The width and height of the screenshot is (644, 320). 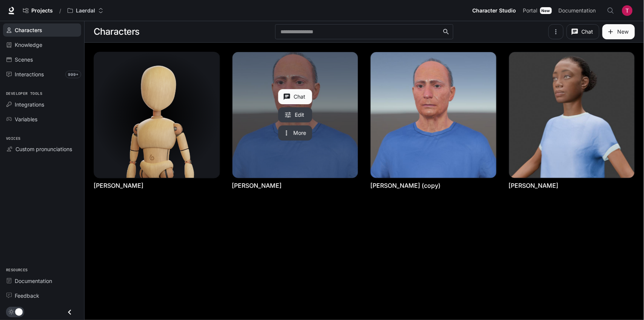 I want to click on a: Integrations, so click(x=42, y=104).